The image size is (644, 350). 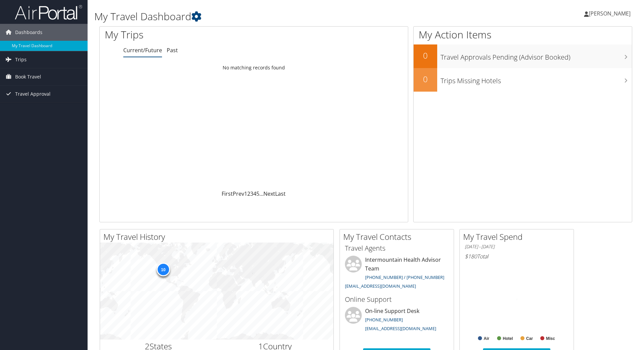 What do you see at coordinates (397, 274) in the screenshot?
I see `li: Intermountain Health Advisor Team` at bounding box center [397, 274].